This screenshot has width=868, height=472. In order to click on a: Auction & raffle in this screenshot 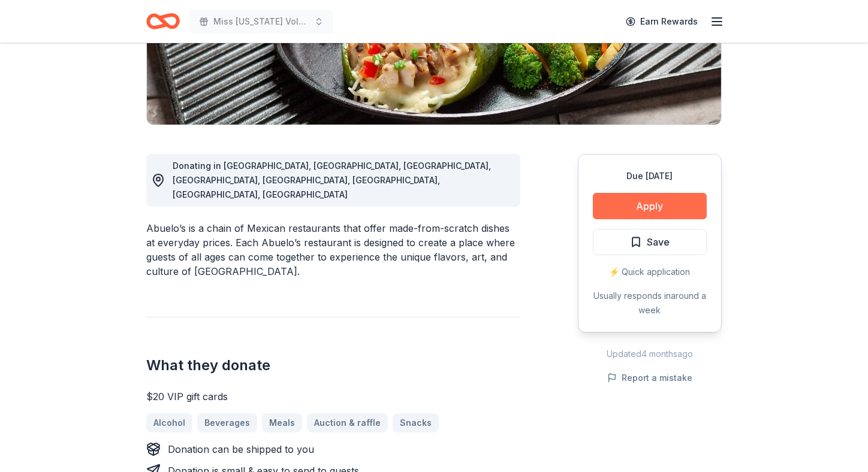, I will do `click(347, 423)`.